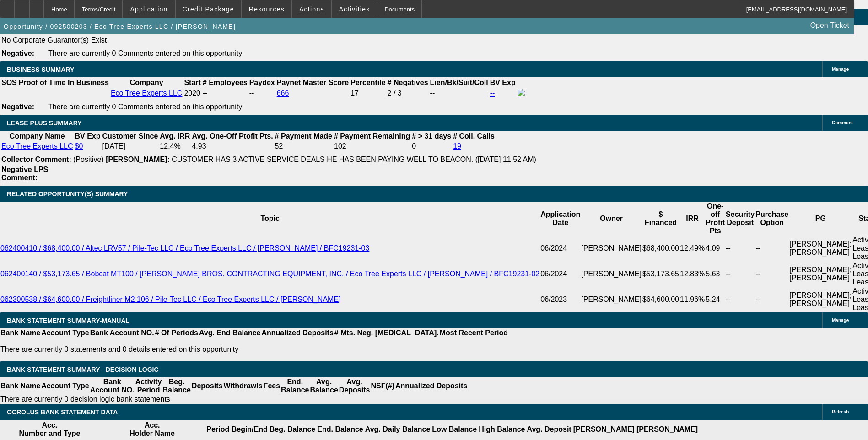 This screenshot has width=868, height=440. What do you see at coordinates (82, 370) in the screenshot?
I see `span: Bank Statement Summary - Decision Logic` at bounding box center [82, 370].